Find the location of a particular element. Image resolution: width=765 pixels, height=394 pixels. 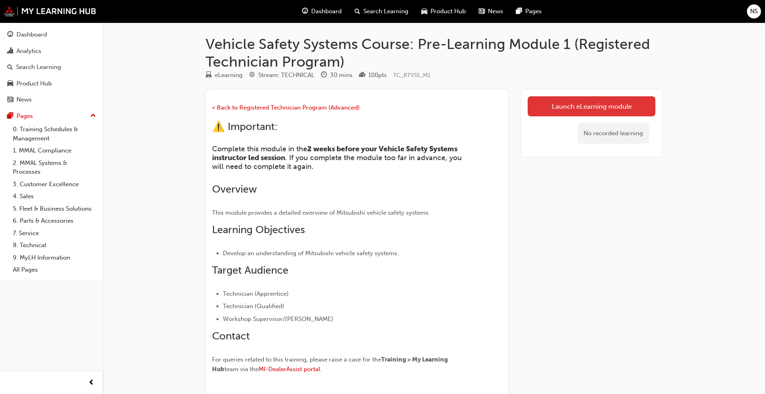

span: Product Hub is located at coordinates (448, 11).